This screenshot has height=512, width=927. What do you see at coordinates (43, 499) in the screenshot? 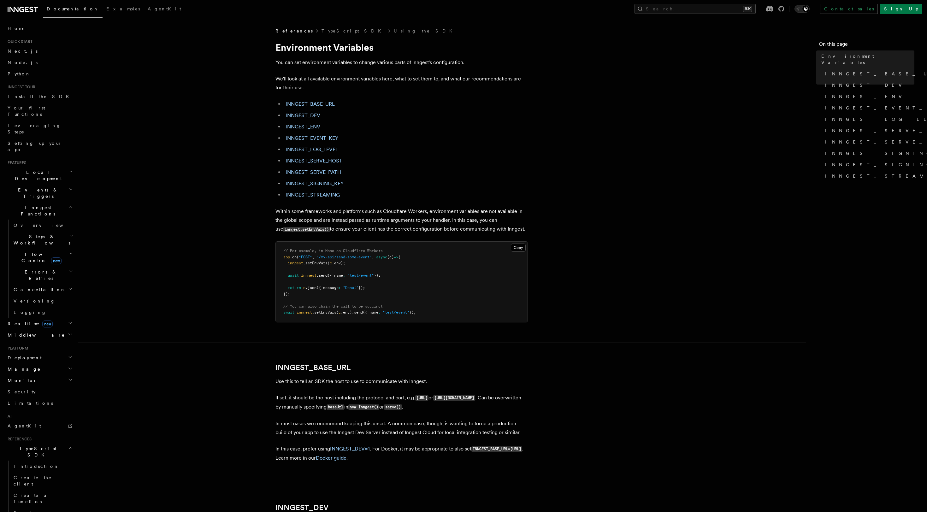
I see `a: Create a function` at bounding box center [43, 499].